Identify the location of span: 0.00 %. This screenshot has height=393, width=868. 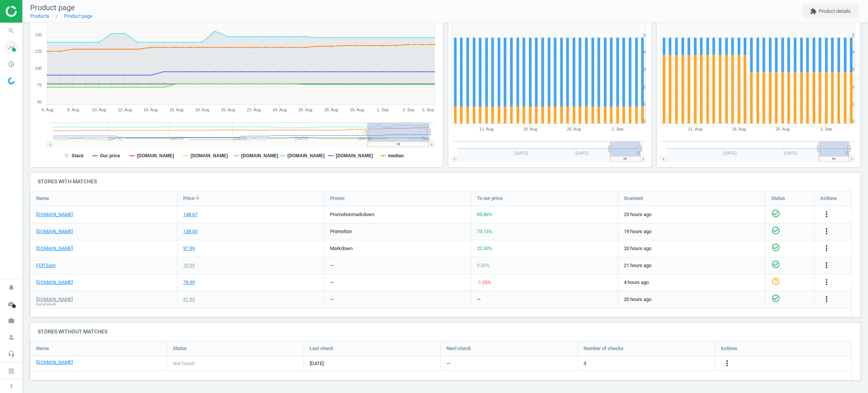
(483, 265).